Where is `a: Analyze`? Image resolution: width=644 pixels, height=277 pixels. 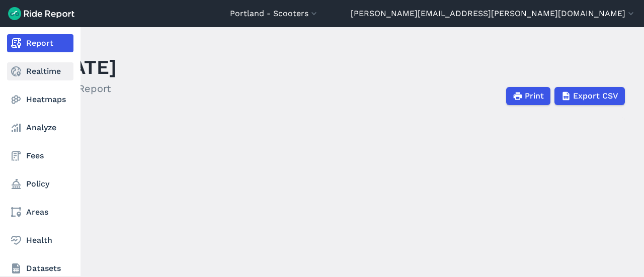
a: Analyze is located at coordinates (41, 128).